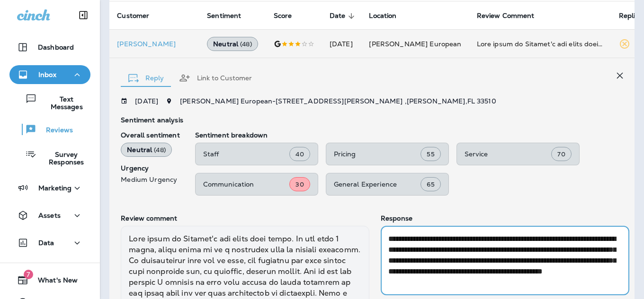 The height and width of the screenshot is (299, 644). What do you see at coordinates (83, 15) in the screenshot?
I see `button: Collapse Sidebar` at bounding box center [83, 15].